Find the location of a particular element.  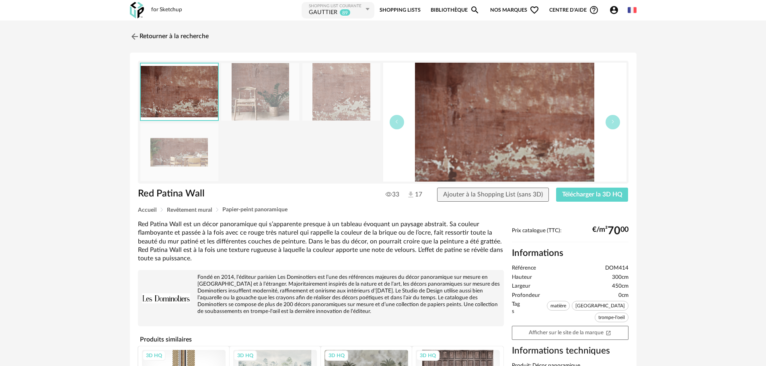

div: Fondé en 2014, l’éditeur parisien Les Dominotiers est l’une des références majeures du décor pano... is located at coordinates (321, 294).